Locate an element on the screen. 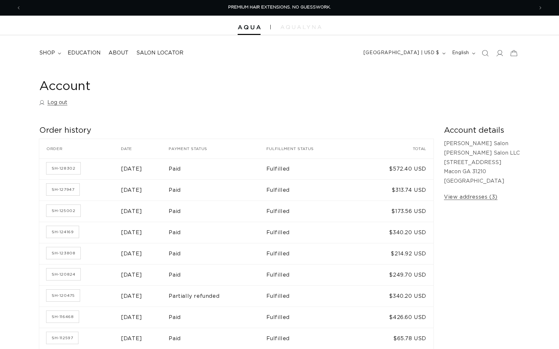  td: $214.92 USD is located at coordinates (396, 254).